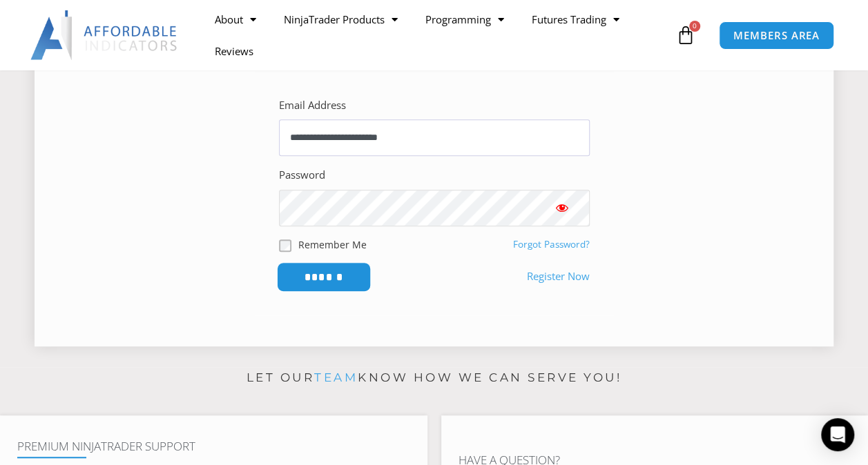 Image resolution: width=868 pixels, height=465 pixels. Describe the element at coordinates (776, 35) in the screenshot. I see `span: MEMBERS AREA` at that location.